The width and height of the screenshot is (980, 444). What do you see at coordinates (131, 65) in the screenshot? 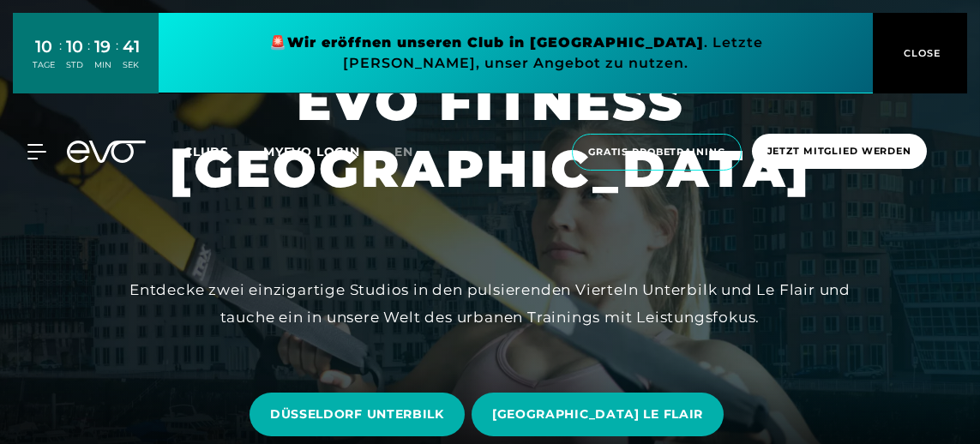
I see `div: SEK` at bounding box center [131, 65].